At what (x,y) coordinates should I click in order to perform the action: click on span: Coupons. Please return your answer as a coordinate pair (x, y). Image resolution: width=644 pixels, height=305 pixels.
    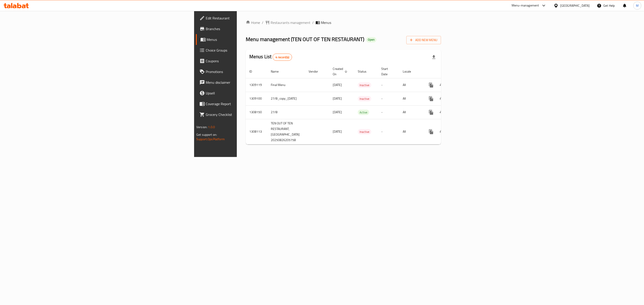
    Looking at the image, I should click on (252, 61).